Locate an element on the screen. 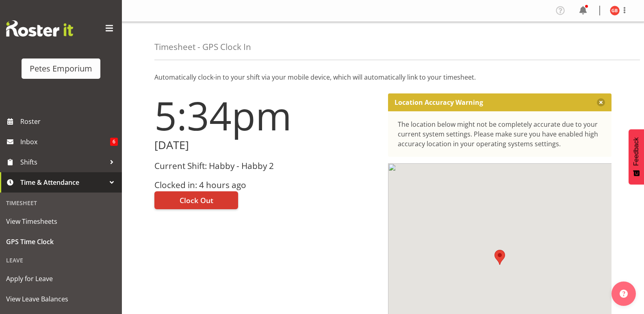  button: Clock Out is located at coordinates (196, 200).